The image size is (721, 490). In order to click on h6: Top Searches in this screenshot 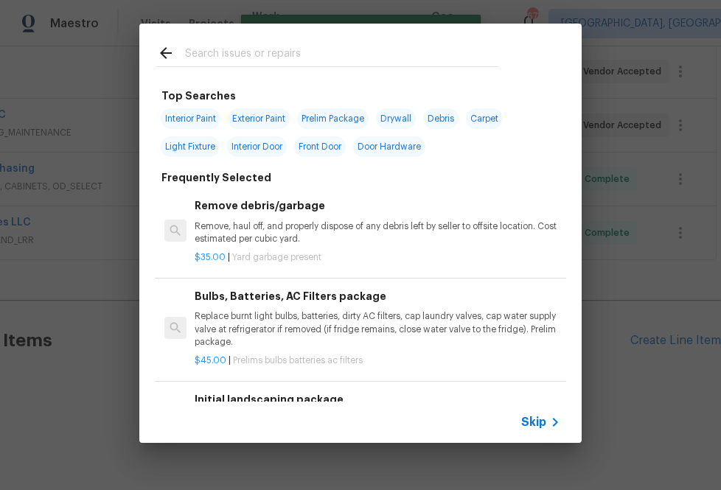, I will do `click(198, 96)`.